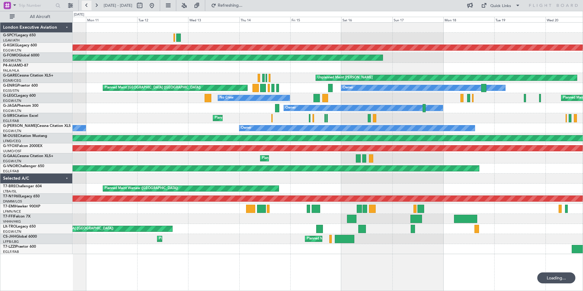 The image size is (583, 291). What do you see at coordinates (20, 86) in the screenshot?
I see `a: G-ENRGPraetor 600` at bounding box center [20, 86].